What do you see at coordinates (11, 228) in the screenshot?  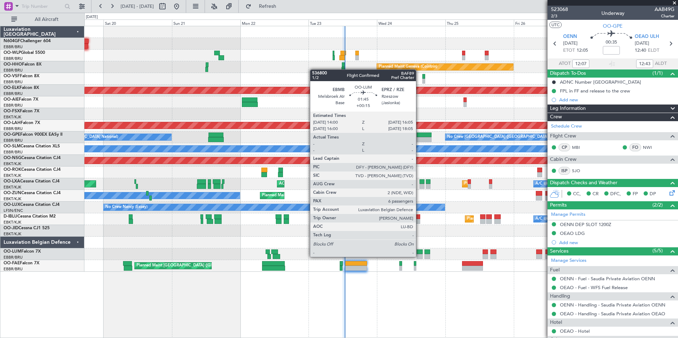 I see `span: OO-JID` at bounding box center [11, 228].